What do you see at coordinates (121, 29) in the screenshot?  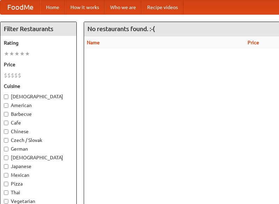 I see `ng-pluralize: No restaurants found. :-(` at bounding box center [121, 29].